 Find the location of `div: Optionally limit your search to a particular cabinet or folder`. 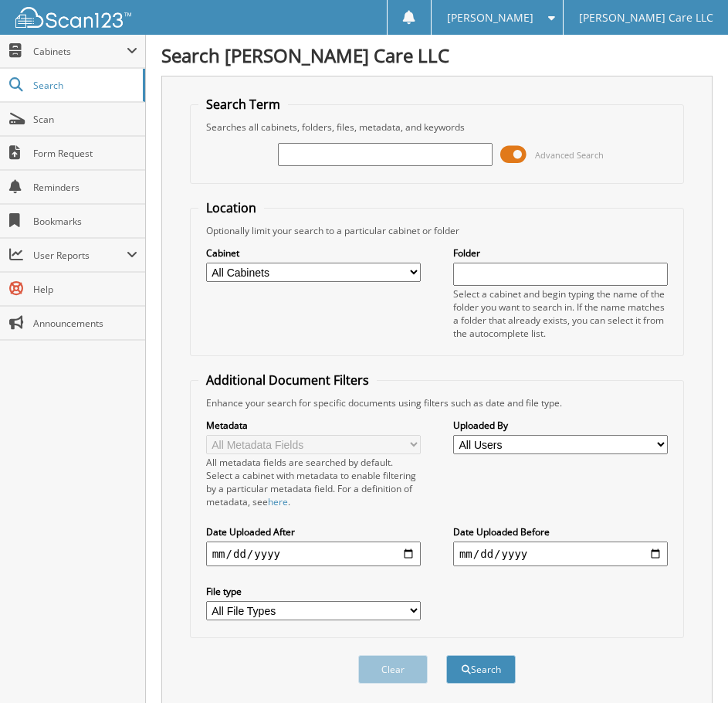

div: Optionally limit your search to a particular cabinet or folder is located at coordinates (437, 230).